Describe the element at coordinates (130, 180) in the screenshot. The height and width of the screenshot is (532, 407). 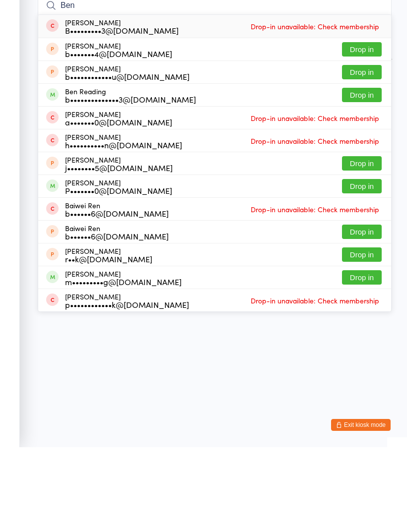
I see `div: Ben Reading` at that location.